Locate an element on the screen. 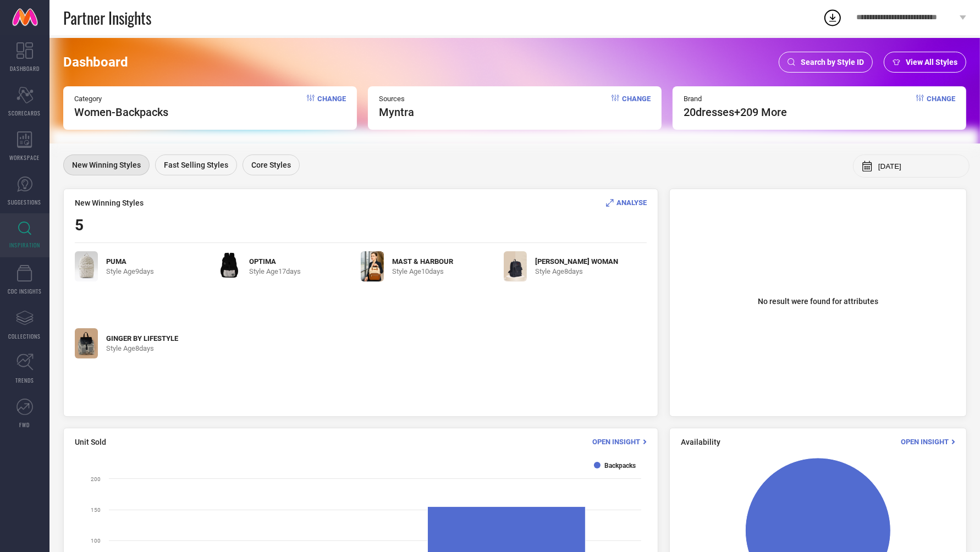  text: 200 is located at coordinates (96, 479).